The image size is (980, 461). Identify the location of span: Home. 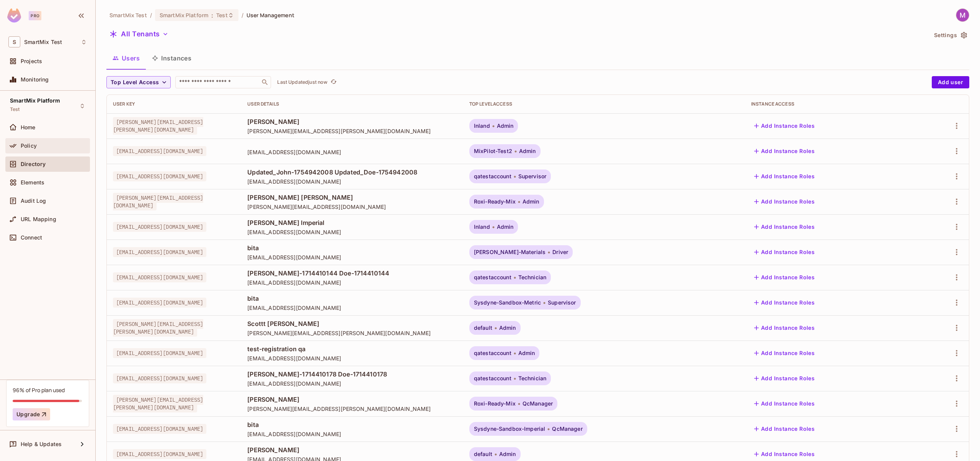
(28, 128).